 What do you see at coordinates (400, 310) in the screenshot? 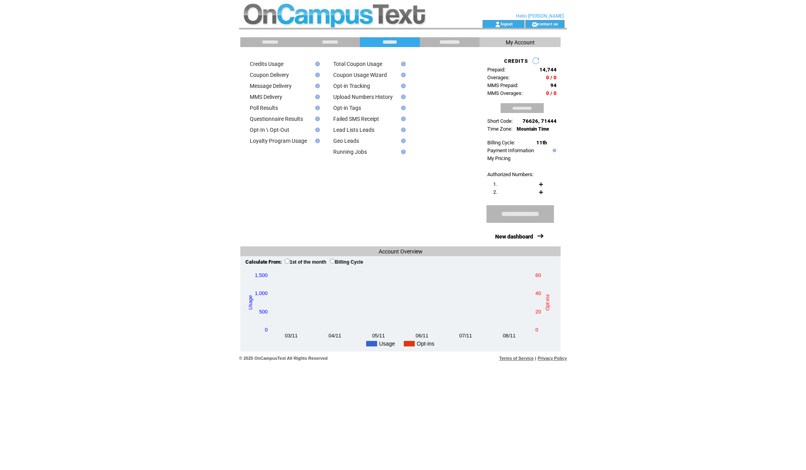
I see `svg: A chart.` at bounding box center [400, 310].